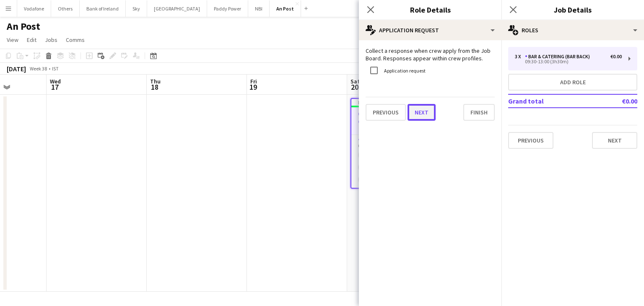 This screenshot has width=644, height=306. I want to click on span: 17, so click(54, 87).